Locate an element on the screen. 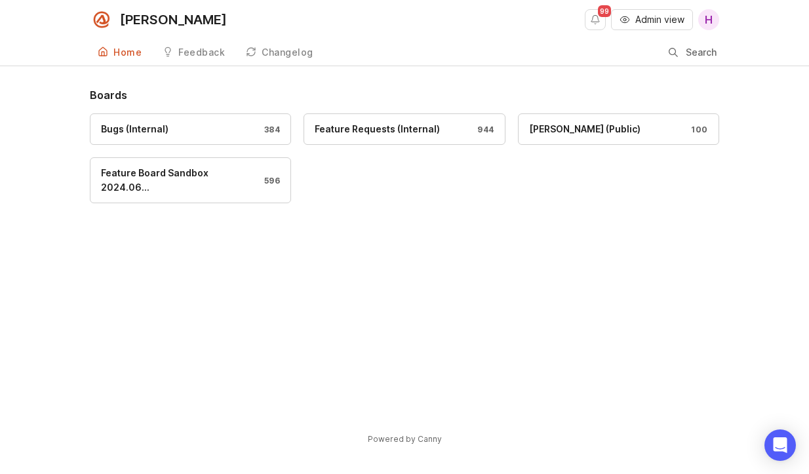 Image resolution: width=809 pixels, height=474 pixels. div: Home is located at coordinates (127, 52).